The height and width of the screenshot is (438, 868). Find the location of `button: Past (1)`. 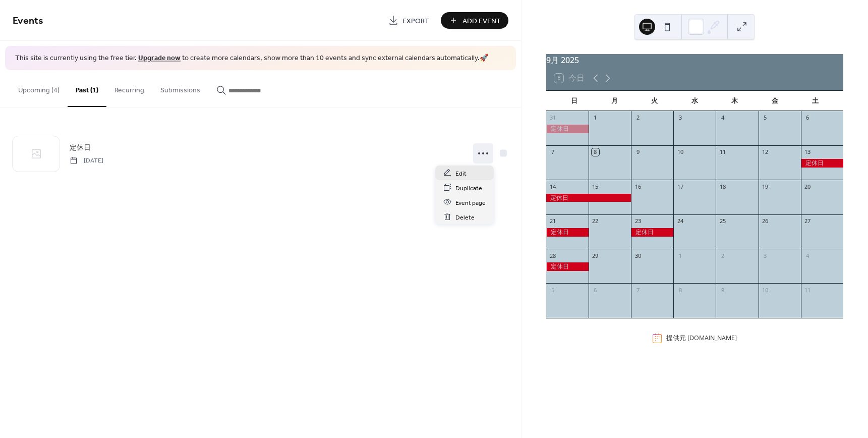

button: Past (1) is located at coordinates (87, 88).